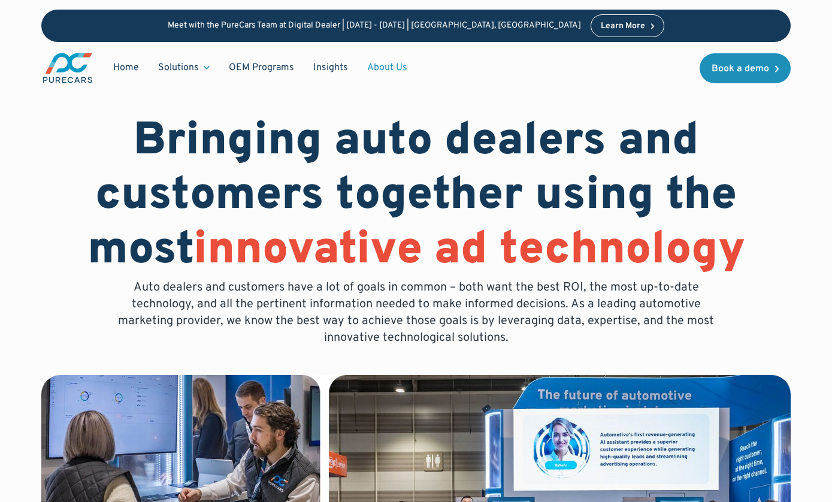  Describe the element at coordinates (416, 313) in the screenshot. I see `p: Auto dealers and customers have a lot of goals in common – both want the best ROI, the most up-to...` at that location.